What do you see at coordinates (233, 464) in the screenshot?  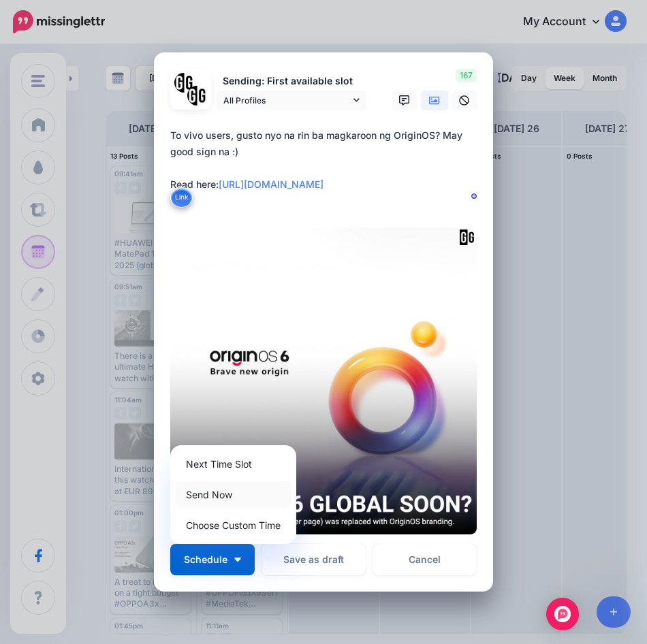 I see `a: Next Time Slot` at bounding box center [233, 464].